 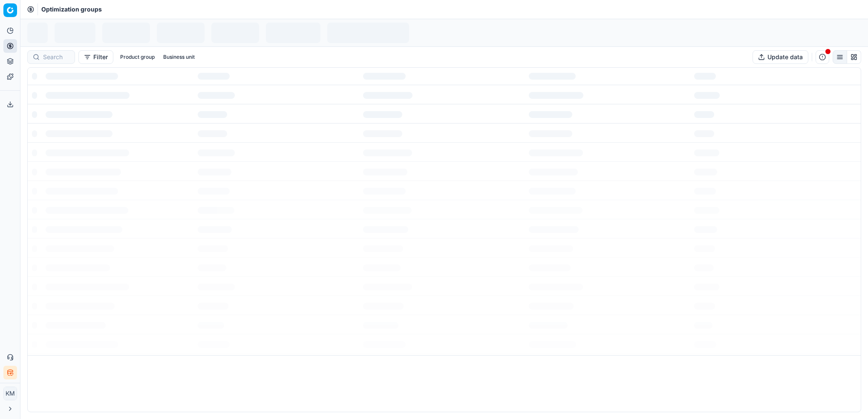 What do you see at coordinates (56, 57) in the screenshot?
I see `input: Search` at bounding box center [56, 57].